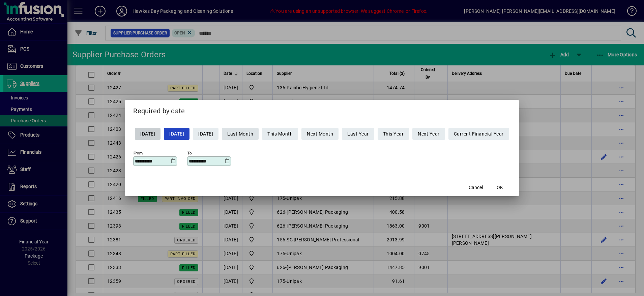 This screenshot has height=296, width=644. Describe the element at coordinates (240, 134) in the screenshot. I see `button: Last Month` at that location.